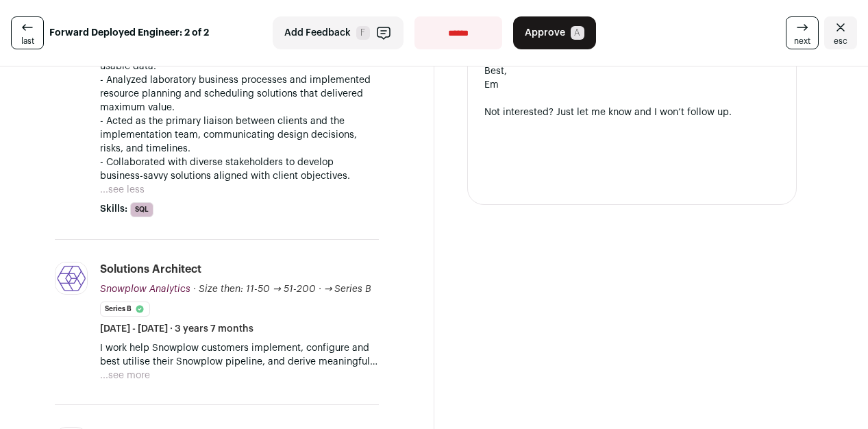 The height and width of the screenshot is (429, 868). I want to click on a: last, so click(27, 33).